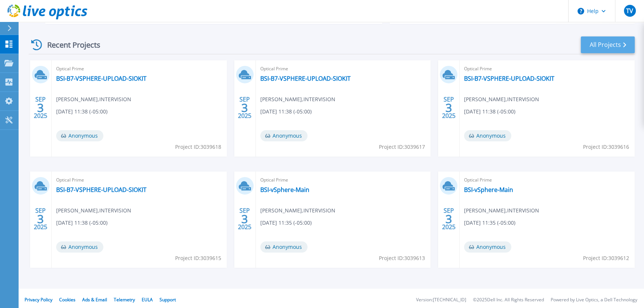 The width and height of the screenshot is (644, 308). What do you see at coordinates (94, 299) in the screenshot?
I see `a: Ads & Email` at bounding box center [94, 299].